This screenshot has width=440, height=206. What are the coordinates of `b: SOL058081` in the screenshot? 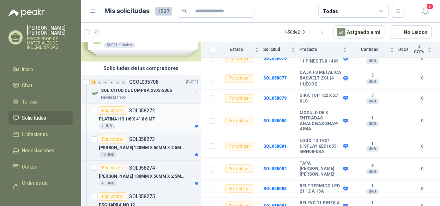 It's located at (275, 146).